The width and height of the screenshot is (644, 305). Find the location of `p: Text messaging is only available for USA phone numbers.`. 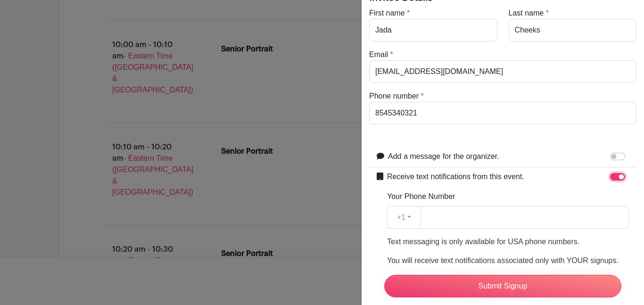

p: Text messaging is only available for USA phone numbers. is located at coordinates (508, 242).